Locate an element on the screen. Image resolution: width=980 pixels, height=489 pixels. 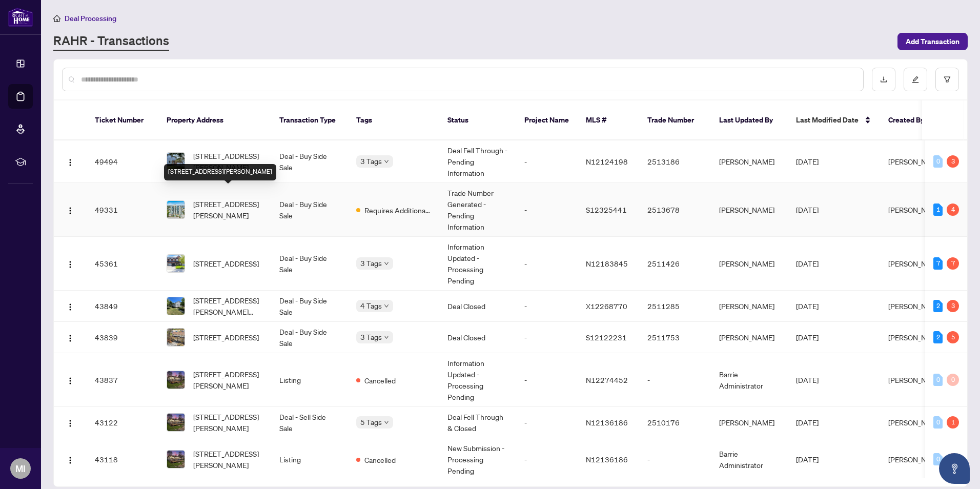
td: Deal Closed is located at coordinates (478, 338).